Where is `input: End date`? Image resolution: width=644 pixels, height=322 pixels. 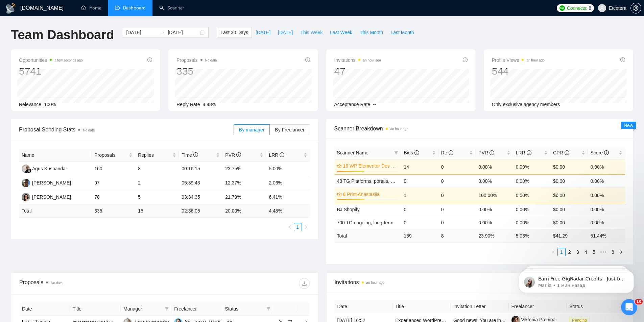
input: End date is located at coordinates (183, 32).